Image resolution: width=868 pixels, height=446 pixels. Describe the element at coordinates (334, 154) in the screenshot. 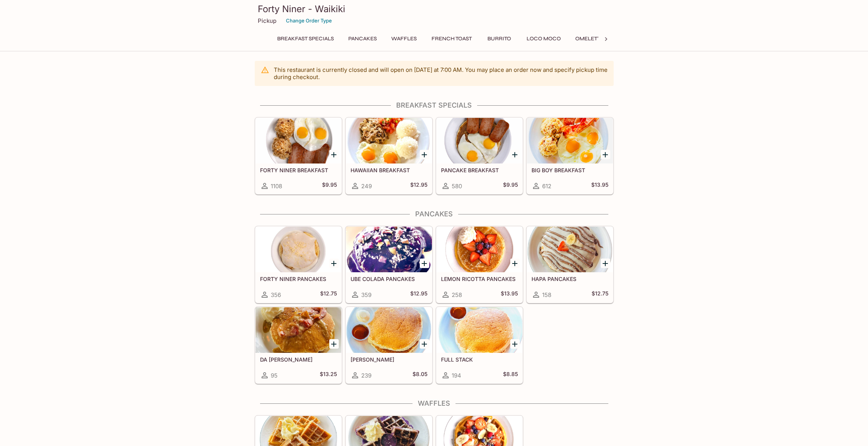

I see `button: Add FORTY NINER BREAKFAST` at that location.